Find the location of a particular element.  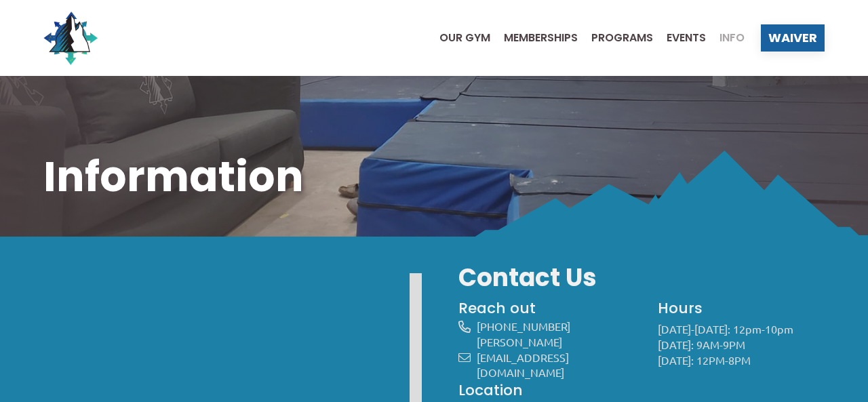

h4: Location is located at coordinates (641, 391).